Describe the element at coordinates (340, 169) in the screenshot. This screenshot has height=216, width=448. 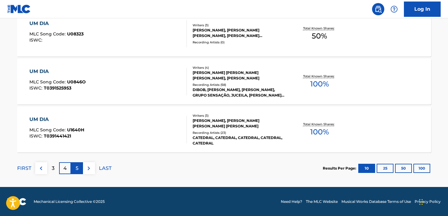
I see `p: Results Per Page:` at that location.